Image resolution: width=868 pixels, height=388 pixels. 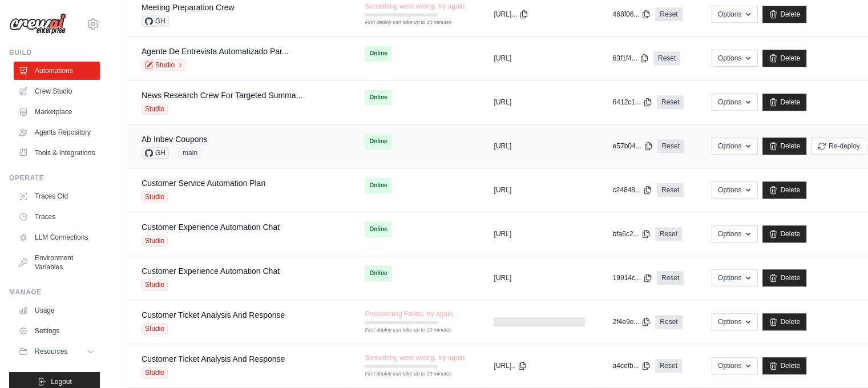 I want to click on a: Marketplace, so click(x=57, y=112).